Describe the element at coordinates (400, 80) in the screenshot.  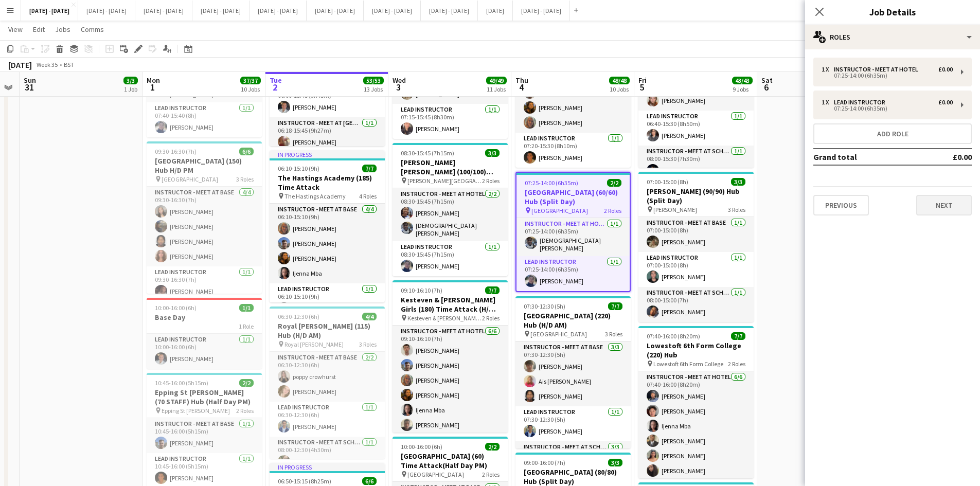
I see `span: Wed` at that location.